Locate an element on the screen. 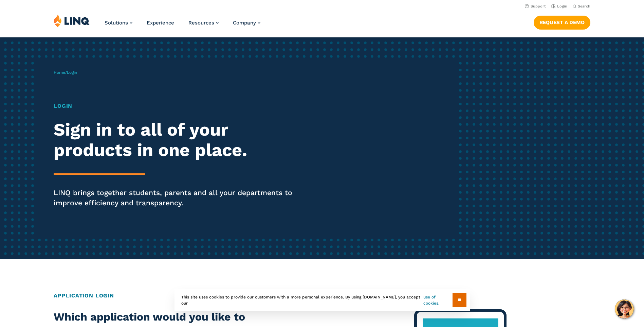 The width and height of the screenshot is (644, 327). span: Search is located at coordinates (584, 6).